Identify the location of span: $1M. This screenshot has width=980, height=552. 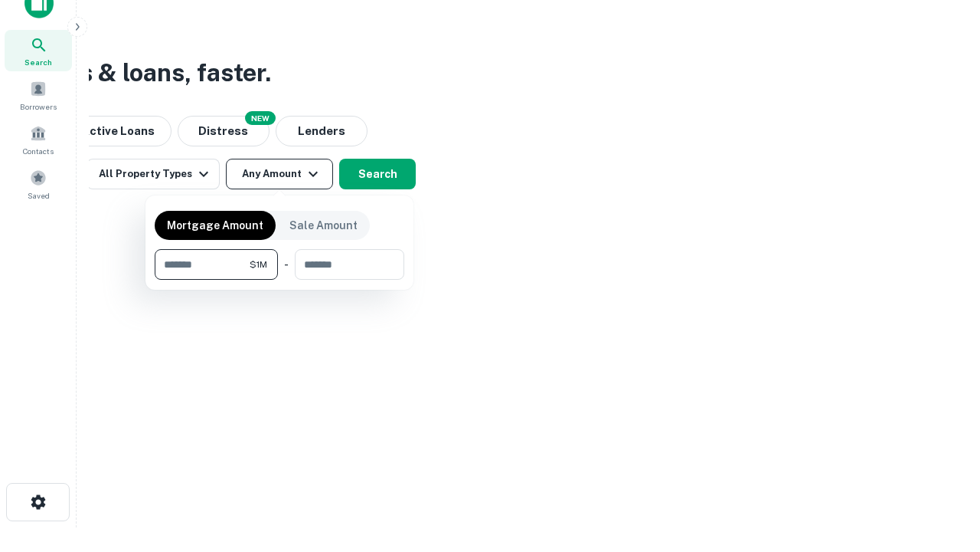
(258, 265).